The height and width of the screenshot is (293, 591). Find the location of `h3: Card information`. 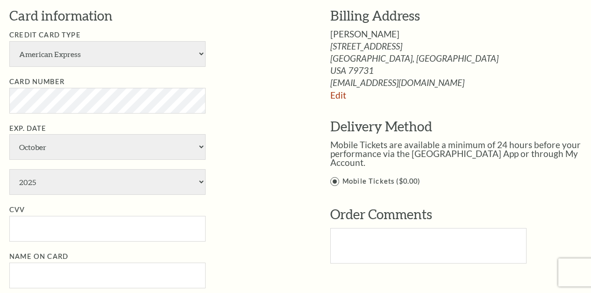

h3: Card information is located at coordinates (156, 16).